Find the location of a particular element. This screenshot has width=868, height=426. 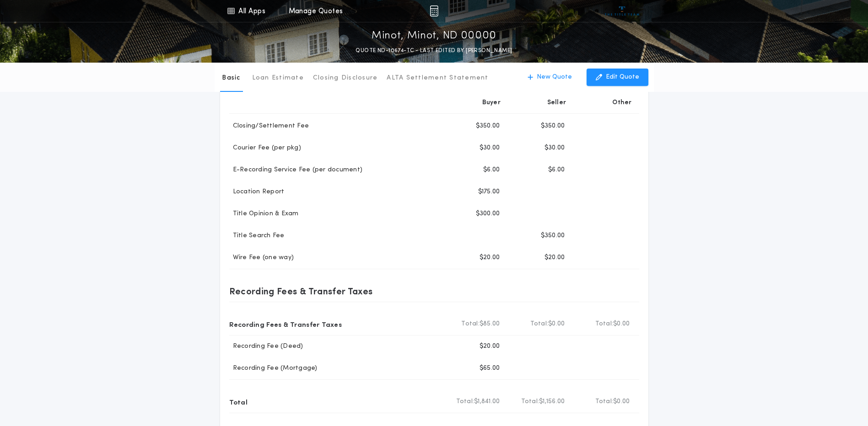

p: Recording Fee (Deed) is located at coordinates (266, 347).